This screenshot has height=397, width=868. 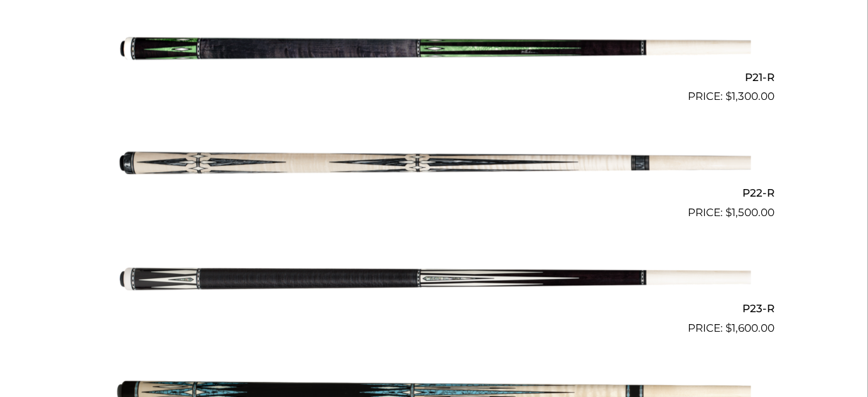 What do you see at coordinates (750, 327) in the screenshot?
I see `bdi: 1,600.00` at bounding box center [750, 327].